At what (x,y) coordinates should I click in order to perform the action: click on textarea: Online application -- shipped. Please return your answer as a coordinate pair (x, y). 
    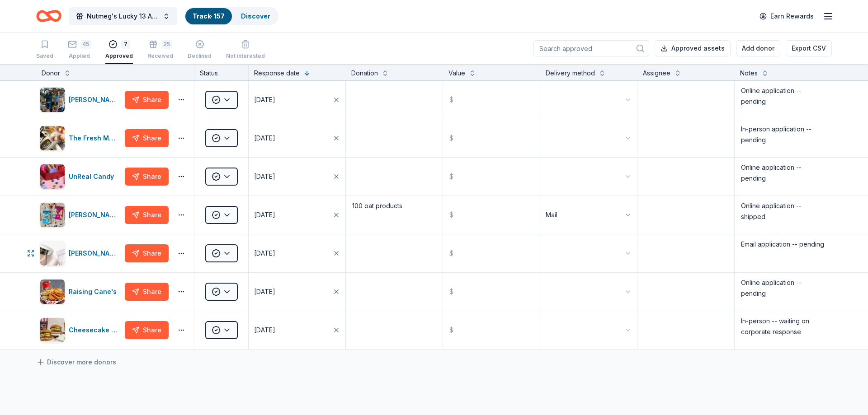
    Looking at the image, I should click on (783, 215).